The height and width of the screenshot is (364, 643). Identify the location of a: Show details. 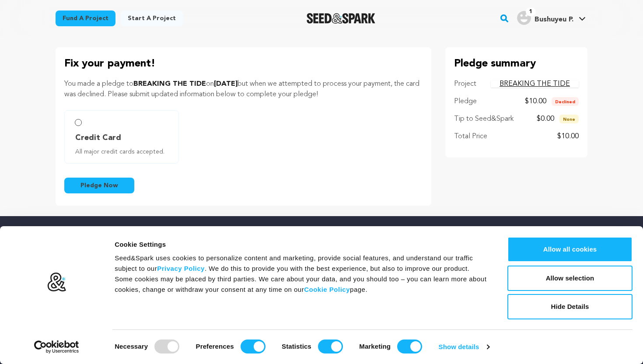
(464, 347).